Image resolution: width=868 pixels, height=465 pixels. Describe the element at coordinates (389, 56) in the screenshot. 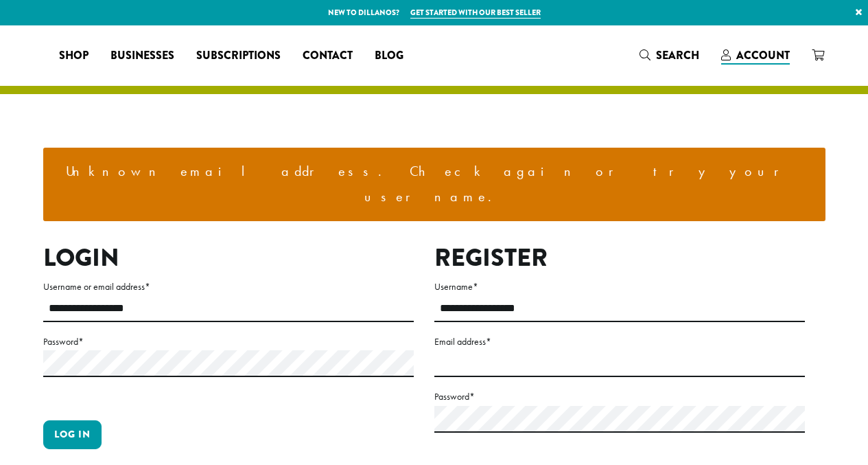

I see `span: Blog` at that location.